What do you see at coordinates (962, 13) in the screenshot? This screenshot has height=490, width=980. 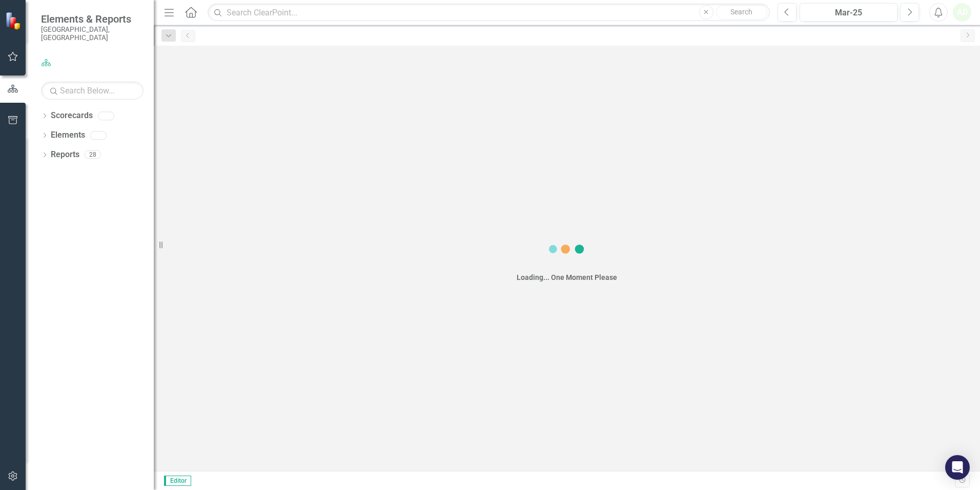 I see `button: AD` at bounding box center [962, 13].